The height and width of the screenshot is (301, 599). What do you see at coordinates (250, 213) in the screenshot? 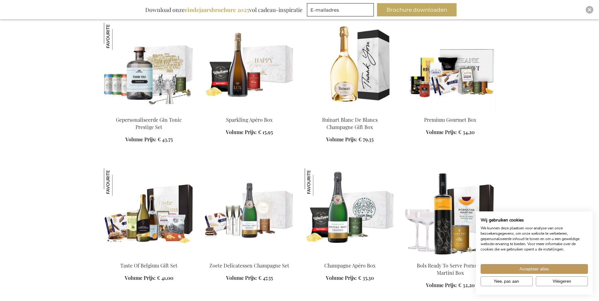
I see `img: Sweet Delights Champagne Set` at bounding box center [250, 213].